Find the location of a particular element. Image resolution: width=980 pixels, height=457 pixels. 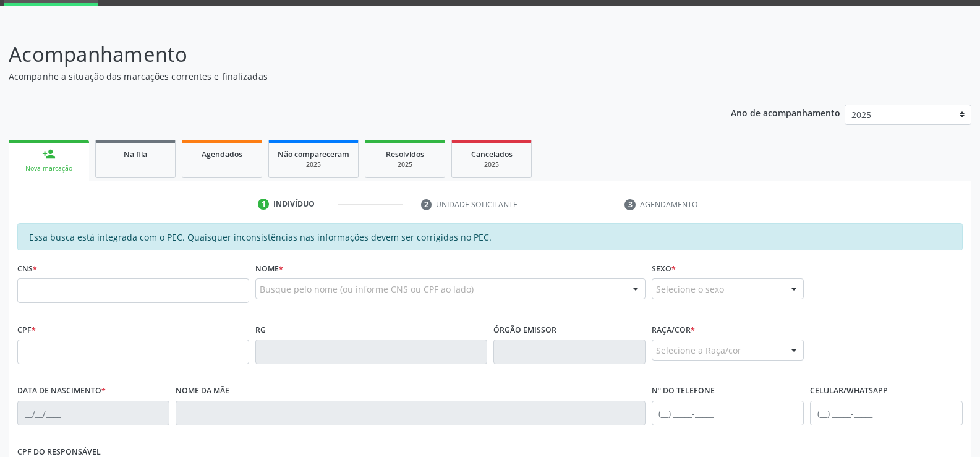

div: Essa busca está integrada com o PEC. Quaisquer inconsistências nas informações devem ser corrigid... is located at coordinates (490, 237).